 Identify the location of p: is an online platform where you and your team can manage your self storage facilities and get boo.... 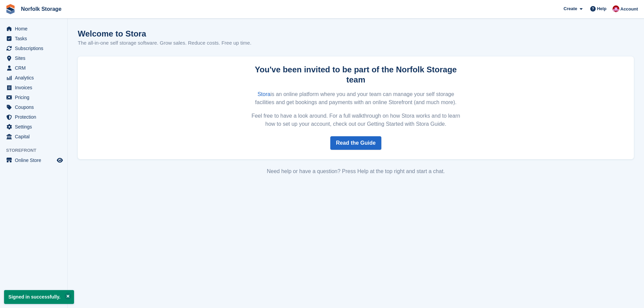
(356, 98).